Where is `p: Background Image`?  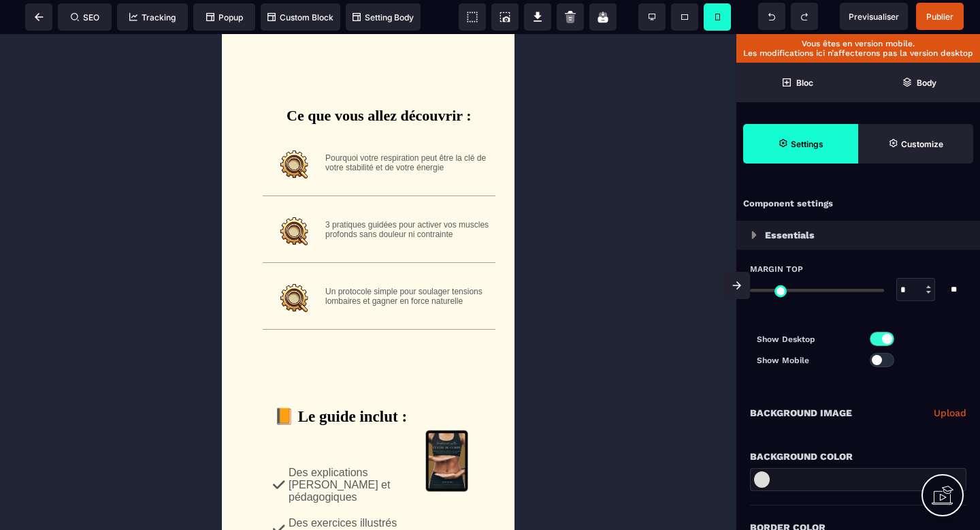
p: Background Image is located at coordinates (802, 413).